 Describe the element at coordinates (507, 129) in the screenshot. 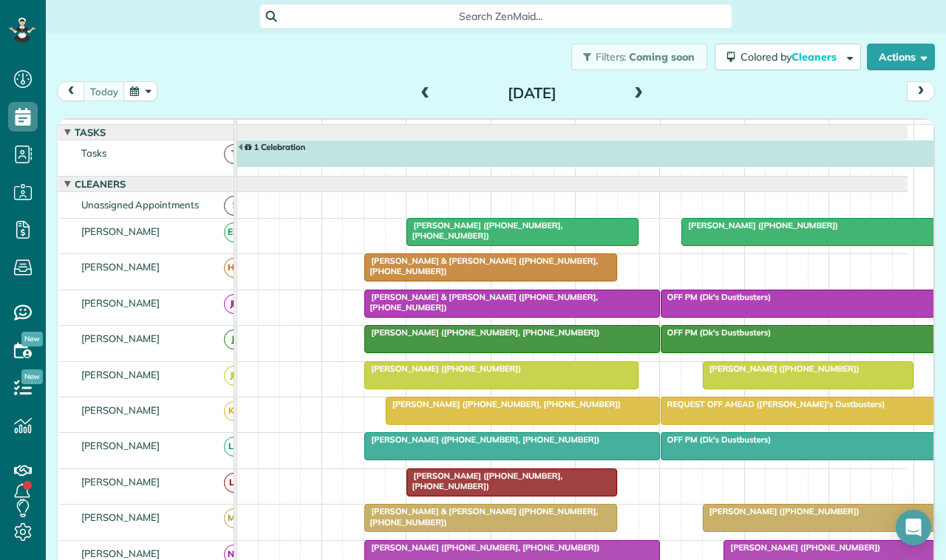

I see `span: 10am` at that location.